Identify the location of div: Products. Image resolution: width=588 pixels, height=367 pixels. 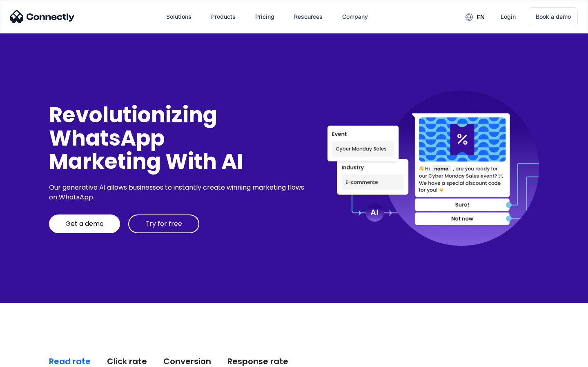
(223, 17).